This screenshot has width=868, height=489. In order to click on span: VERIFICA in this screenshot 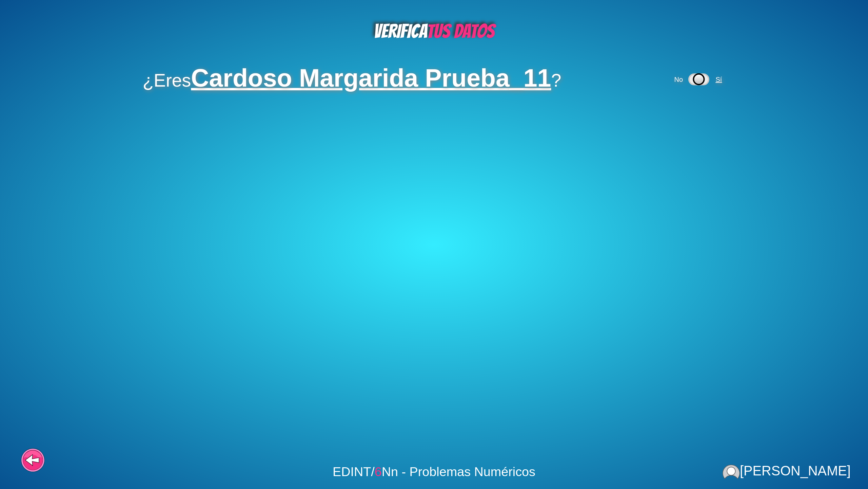, I will do `click(434, 31)`.